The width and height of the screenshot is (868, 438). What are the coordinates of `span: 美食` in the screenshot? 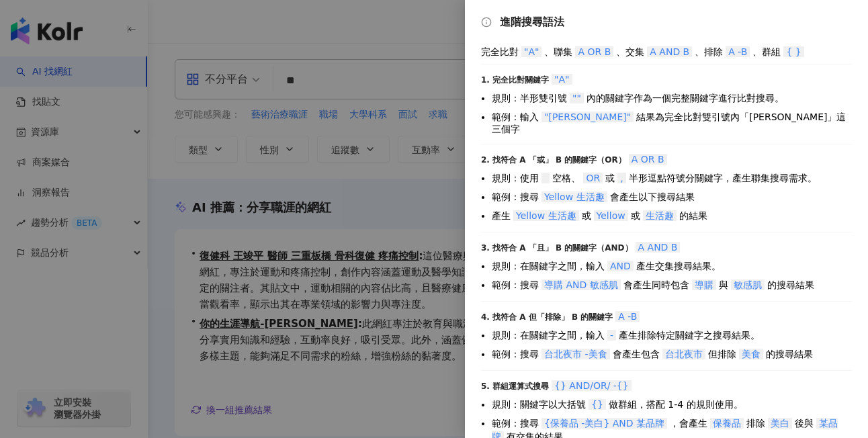 It's located at (751, 354).